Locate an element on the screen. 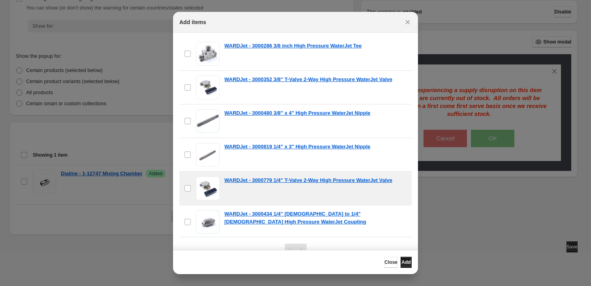 The height and width of the screenshot is (286, 591). img: WARDJet - 3000779 1/4" T-Valve 2-Way High Pressure WaterJet Valve is located at coordinates (208, 188).